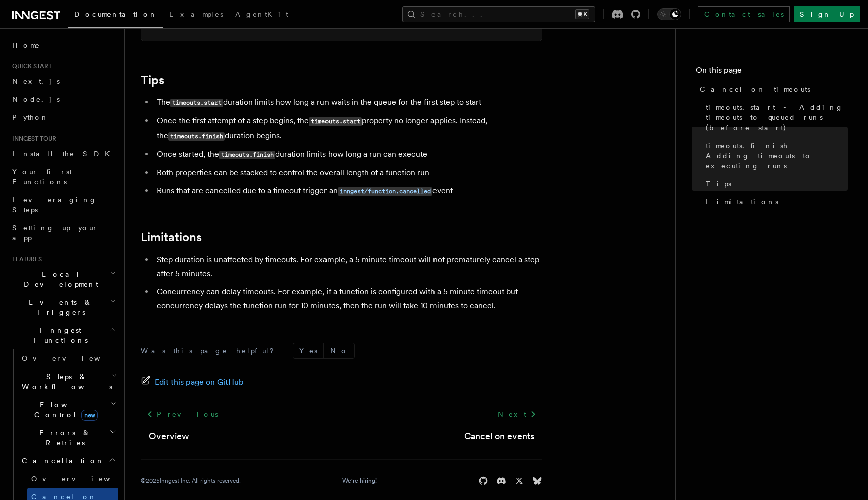  What do you see at coordinates (742, 202) in the screenshot?
I see `span: Limitations` at bounding box center [742, 202].